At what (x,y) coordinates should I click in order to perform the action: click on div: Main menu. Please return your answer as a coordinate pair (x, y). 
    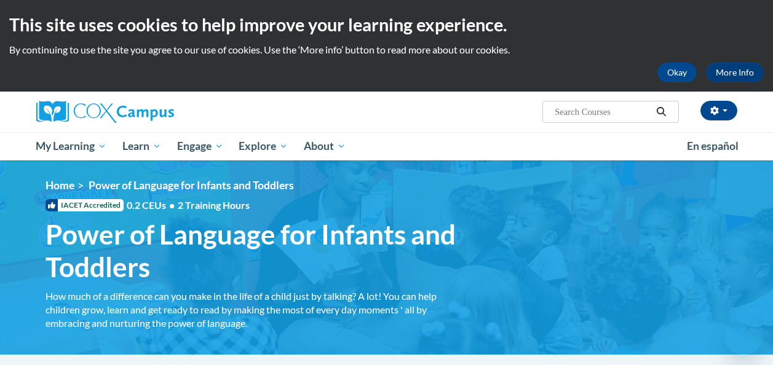
    Looking at the image, I should click on (387, 146).